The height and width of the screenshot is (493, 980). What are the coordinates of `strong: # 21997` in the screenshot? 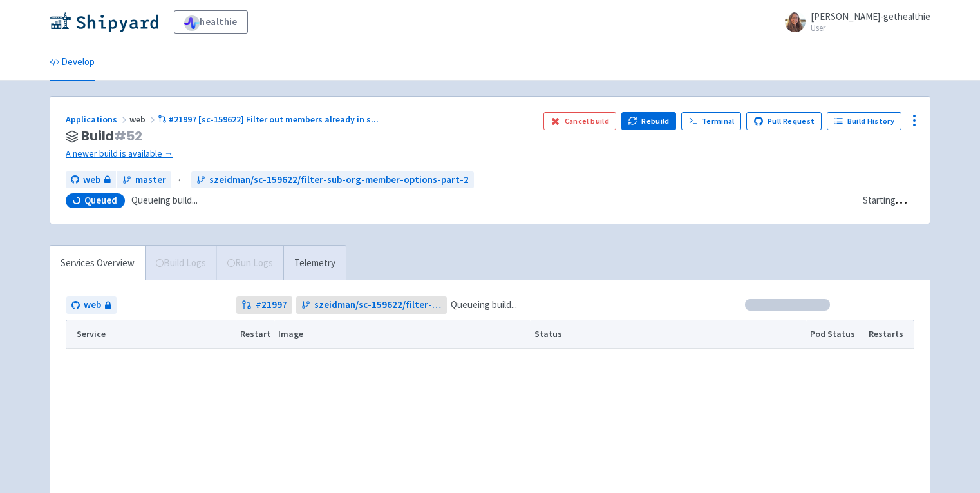 It's located at (271, 305).